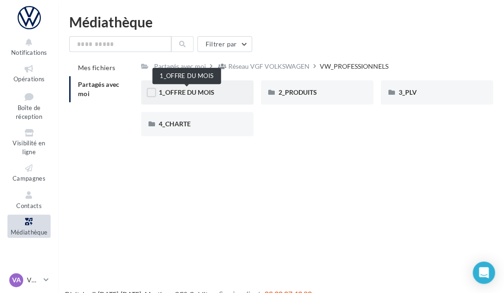 The height and width of the screenshot is (293, 504). I want to click on span: 3_PLV, so click(407, 92).